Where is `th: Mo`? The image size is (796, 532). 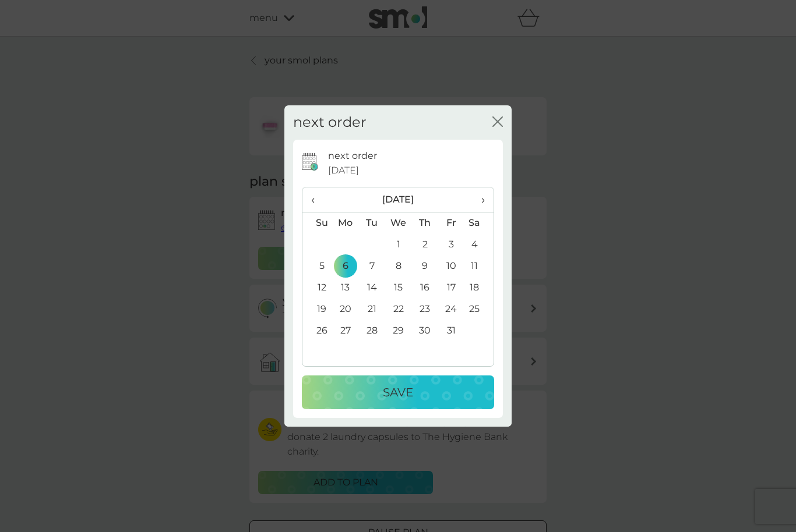
th: Mo is located at coordinates (346, 223).